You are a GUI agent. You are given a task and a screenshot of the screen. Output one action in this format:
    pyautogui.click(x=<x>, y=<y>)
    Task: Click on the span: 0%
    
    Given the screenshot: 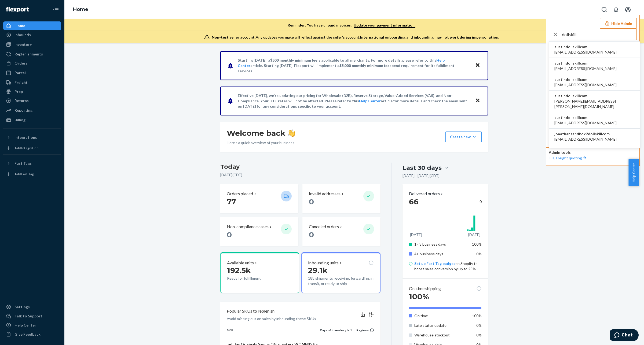 What is the action you would take?
    pyautogui.click(x=479, y=325)
    